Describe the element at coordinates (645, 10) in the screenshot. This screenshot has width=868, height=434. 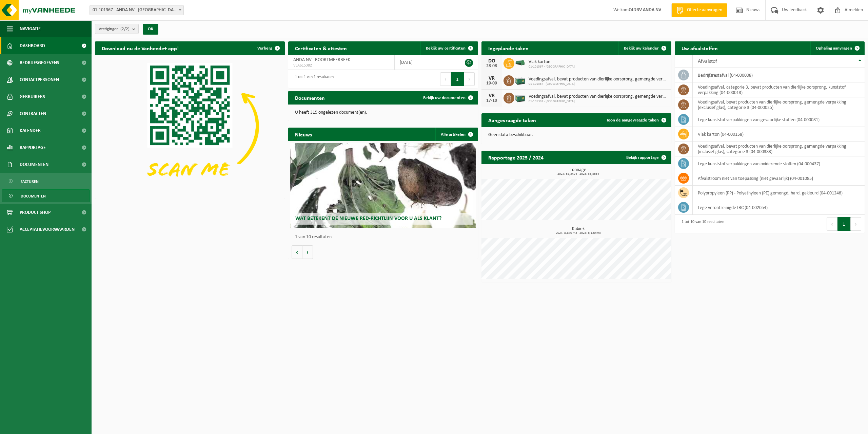
I see `strong: C4DRV ANDA NV` at that location.